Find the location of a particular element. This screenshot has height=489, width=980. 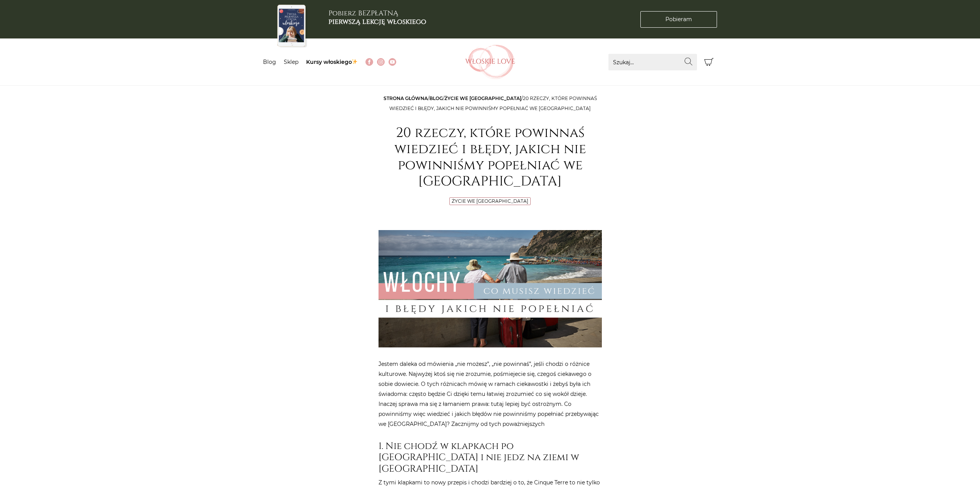

span: Pobieram is located at coordinates (678, 19).